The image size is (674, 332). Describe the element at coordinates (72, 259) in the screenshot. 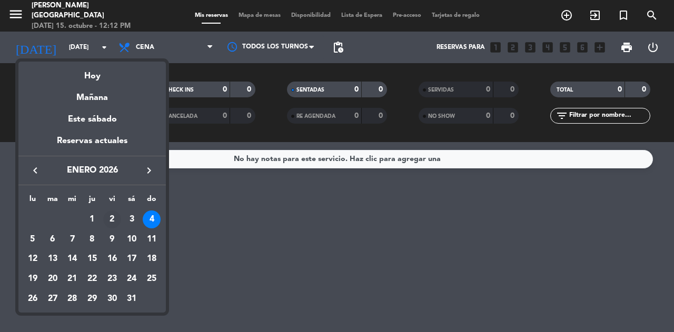

I see `td: 14 de enero de 2026` at that location.